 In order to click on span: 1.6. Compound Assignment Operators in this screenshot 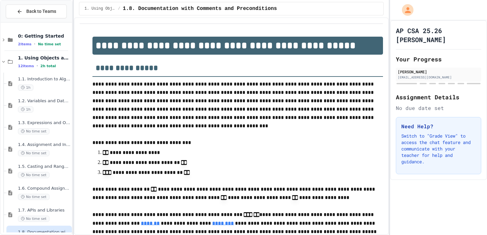, I will do `click(44, 188)`.